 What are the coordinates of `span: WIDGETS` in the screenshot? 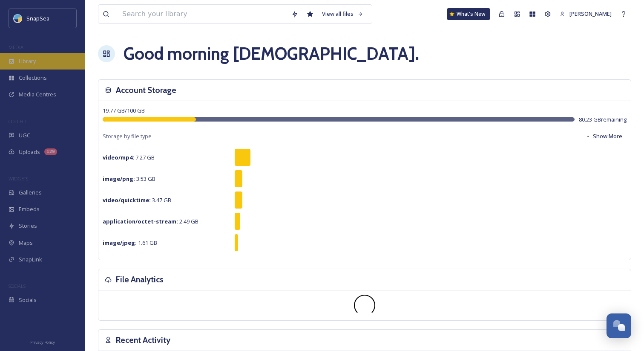 It's located at (19, 178).